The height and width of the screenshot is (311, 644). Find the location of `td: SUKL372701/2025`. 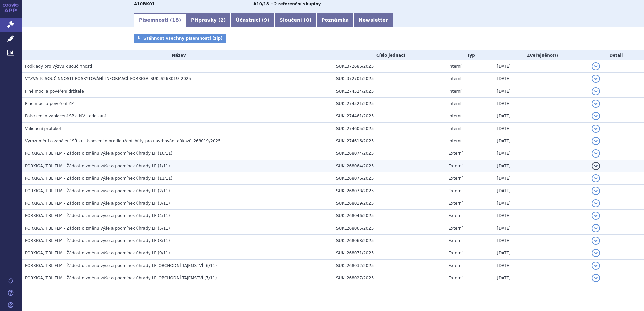

td: SUKL372701/2025 is located at coordinates (389, 79).